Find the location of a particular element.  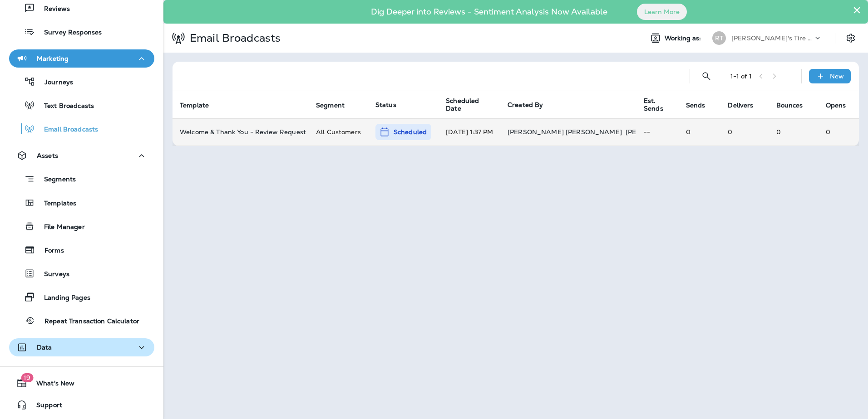

button: 19What's New is located at coordinates (82, 383).